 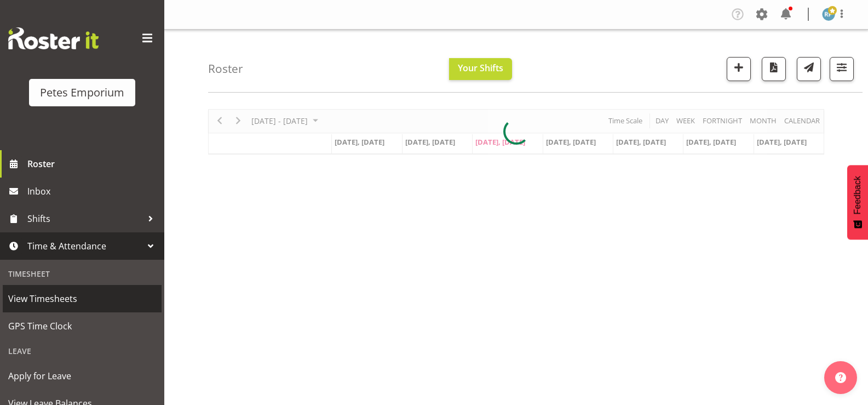 I want to click on button: Add a new shift, so click(x=739, y=69).